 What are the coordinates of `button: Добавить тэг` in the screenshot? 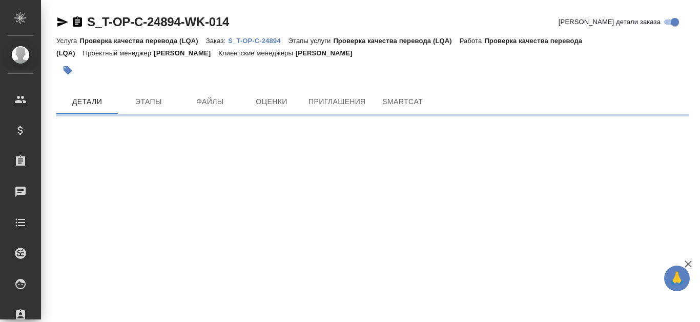 It's located at (68, 70).